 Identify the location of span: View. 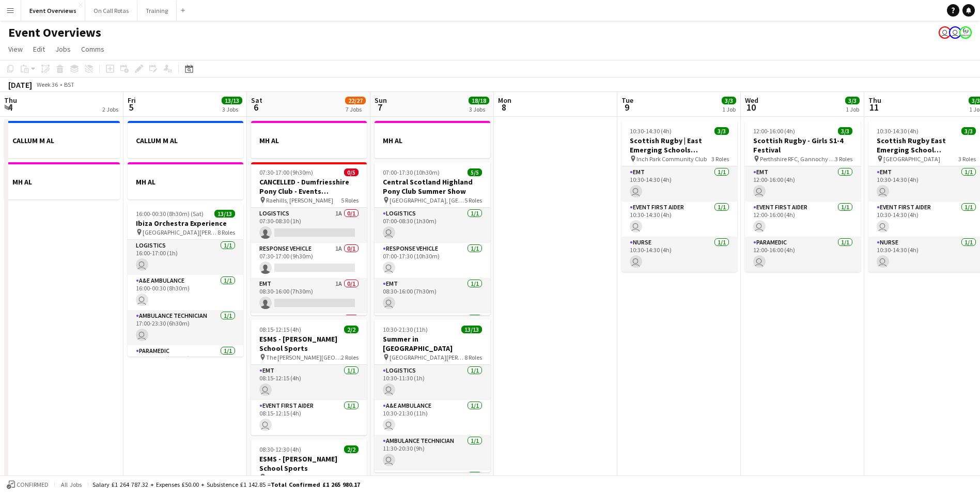
(15, 49).